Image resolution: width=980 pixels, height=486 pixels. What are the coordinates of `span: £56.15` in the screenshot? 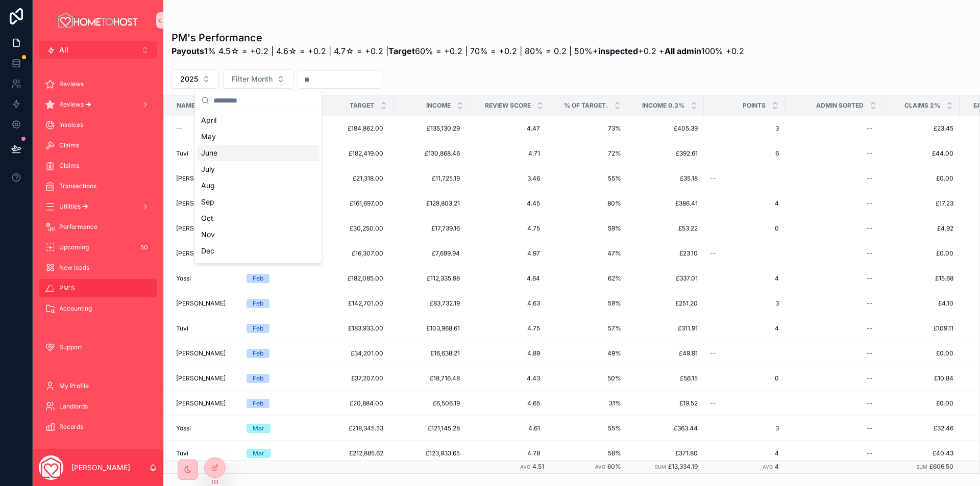 It's located at (665, 378).